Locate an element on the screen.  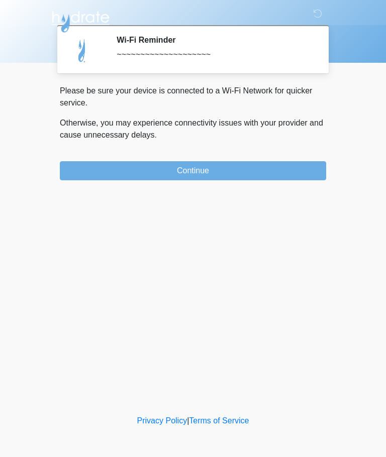
button: Continue is located at coordinates (193, 171).